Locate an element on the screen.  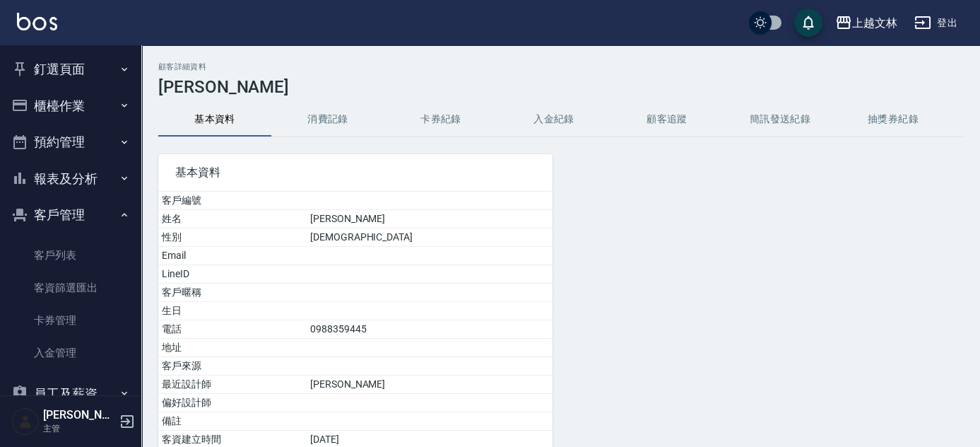
button: 消費記錄 is located at coordinates (327, 119).